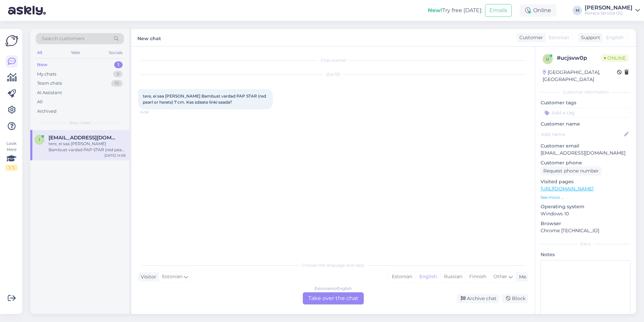 Image resolution: width=644 pixels, height=322 pixels. I want to click on div: Choose the language and reply, so click(334, 265).